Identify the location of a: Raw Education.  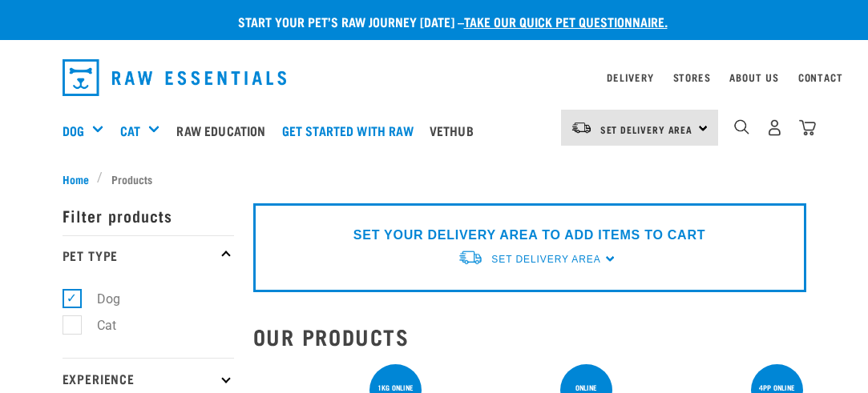
(224, 130).